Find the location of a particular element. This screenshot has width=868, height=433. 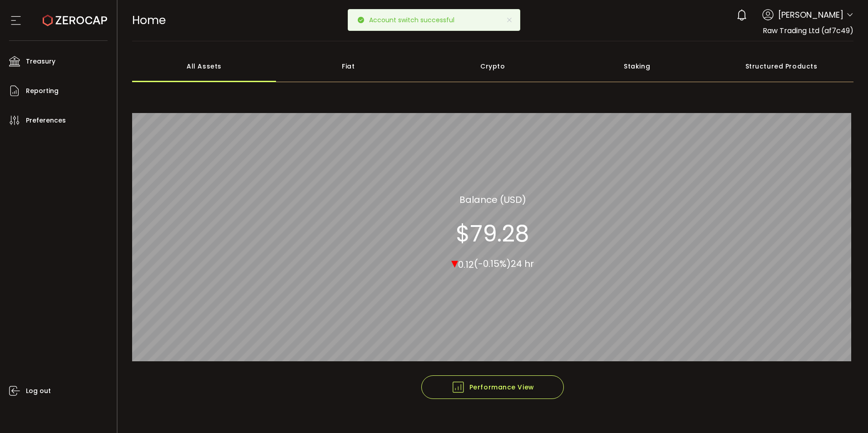

div: Chat Widget is located at coordinates (845, 411).